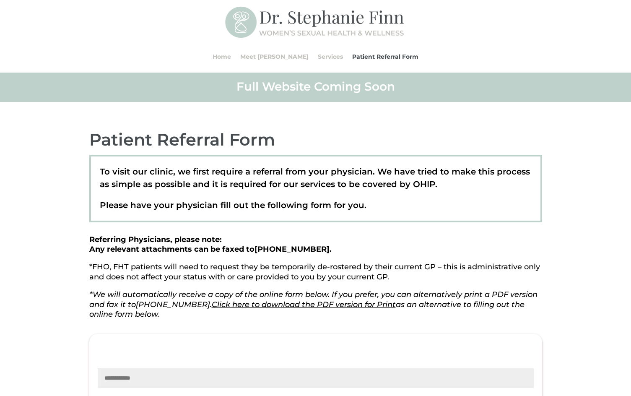 This screenshot has width=631, height=396. Describe the element at coordinates (315, 182) in the screenshot. I see `p: To visit our clinic, we first require a referral from your physician. We have tried to make this ...` at that location.